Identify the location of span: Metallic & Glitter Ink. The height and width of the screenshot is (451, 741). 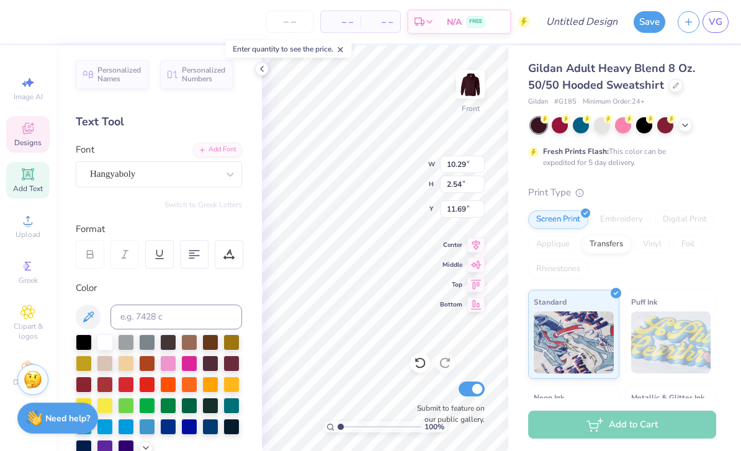
(668, 397).